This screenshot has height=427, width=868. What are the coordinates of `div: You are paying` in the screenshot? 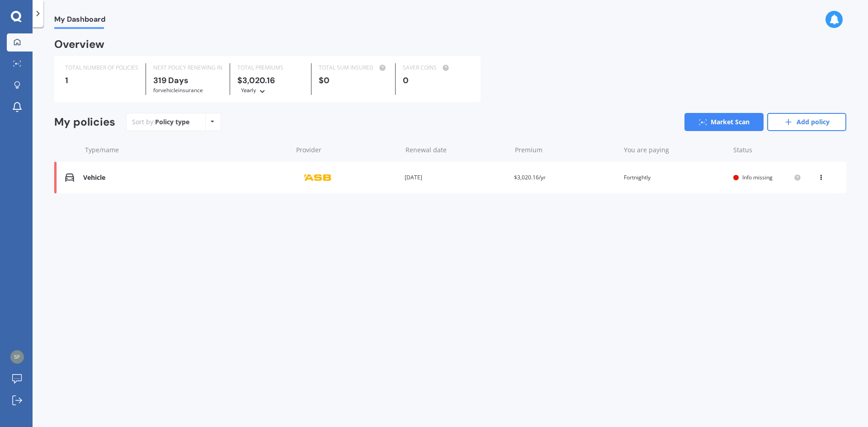 It's located at (675, 150).